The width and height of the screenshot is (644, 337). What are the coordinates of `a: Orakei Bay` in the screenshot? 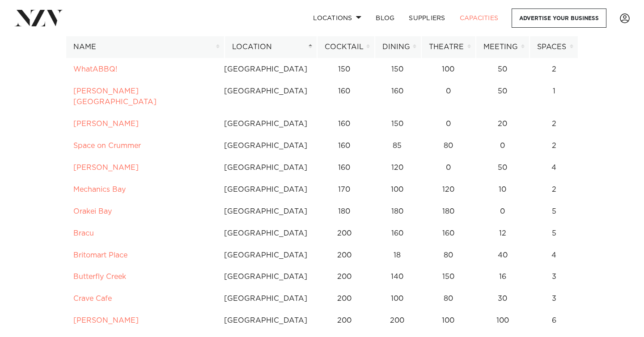 It's located at (92, 211).